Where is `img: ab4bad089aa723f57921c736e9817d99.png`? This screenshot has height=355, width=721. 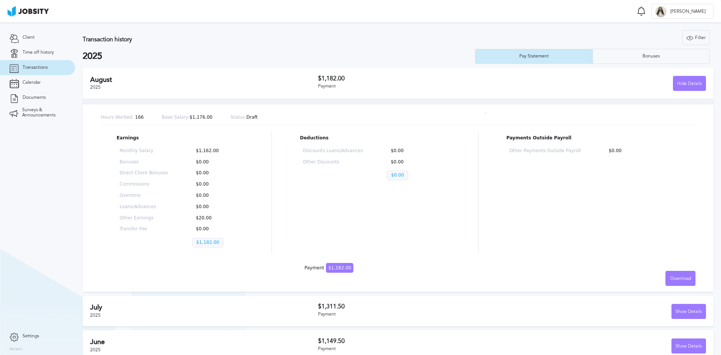 img: ab4bad089aa723f57921c736e9817d99.png is located at coordinates (28, 11).